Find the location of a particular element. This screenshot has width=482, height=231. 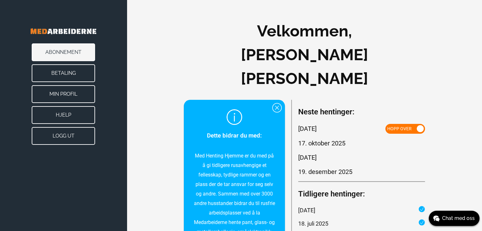

h2: Tidligere hentinger: is located at coordinates (361, 194).